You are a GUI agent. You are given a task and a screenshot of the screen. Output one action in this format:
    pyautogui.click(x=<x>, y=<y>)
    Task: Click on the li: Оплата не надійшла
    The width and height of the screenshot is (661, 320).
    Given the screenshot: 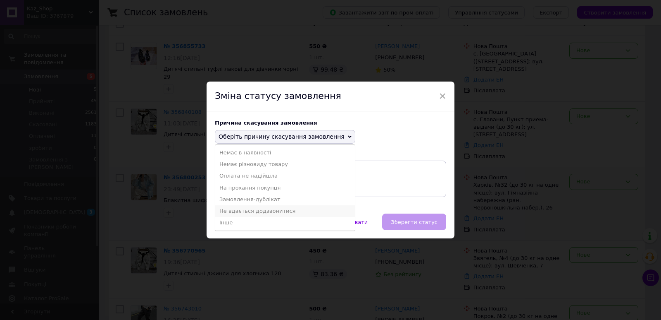 What is the action you would take?
    pyautogui.click(x=285, y=176)
    